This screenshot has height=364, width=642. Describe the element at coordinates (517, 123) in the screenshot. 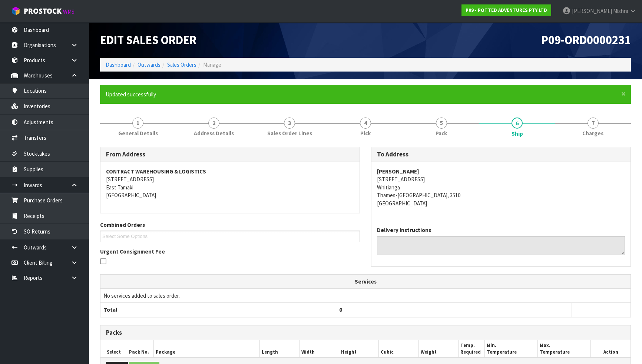

I see `span: 6` at that location.